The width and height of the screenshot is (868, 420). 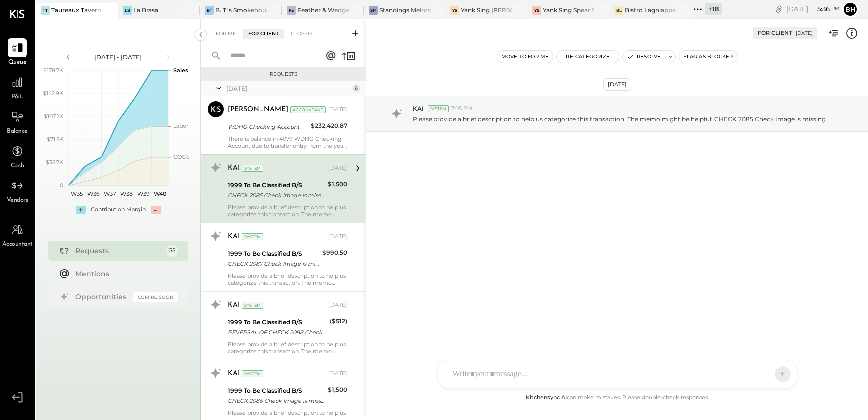 I want to click on div: TT, so click(x=45, y=11).